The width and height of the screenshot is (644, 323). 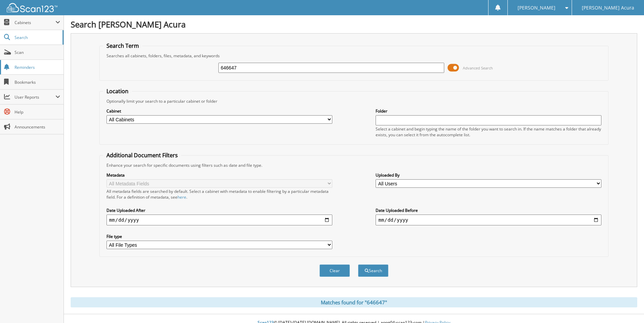 I want to click on label: File type, so click(x=219, y=236).